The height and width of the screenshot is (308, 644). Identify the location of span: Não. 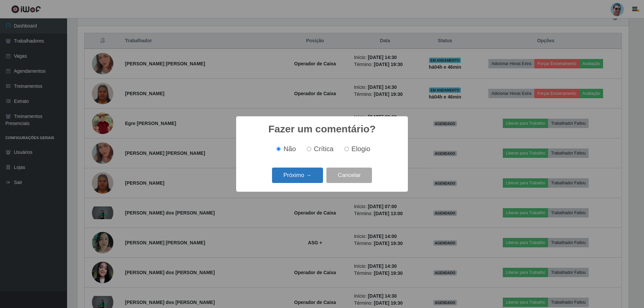
(289, 149).